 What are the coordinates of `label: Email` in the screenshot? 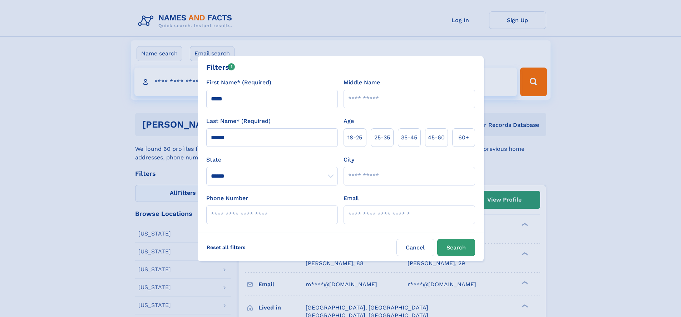 It's located at (351, 198).